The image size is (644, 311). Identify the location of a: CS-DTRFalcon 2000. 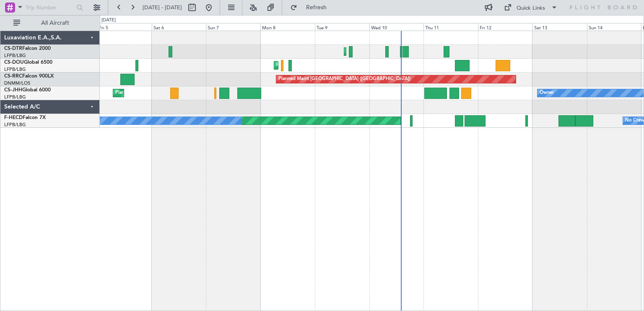
(27, 48).